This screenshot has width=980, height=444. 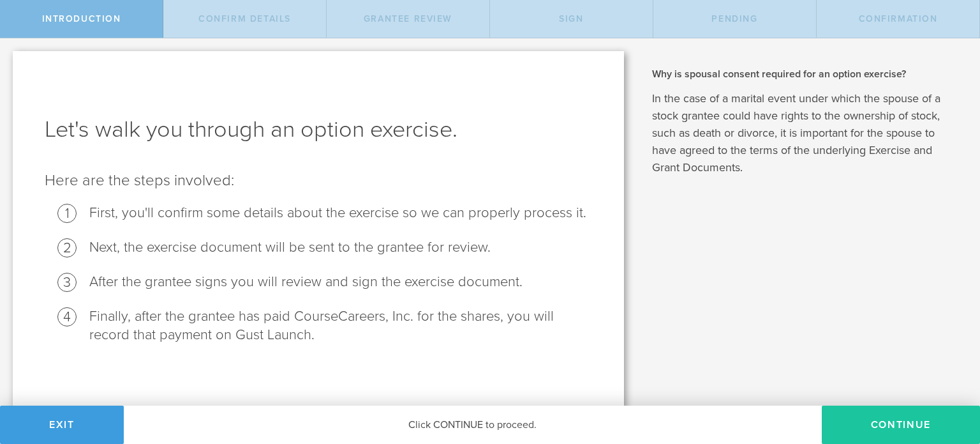 I want to click on li: After the grantee signs you will review and sign the exercise document., so click(x=340, y=281).